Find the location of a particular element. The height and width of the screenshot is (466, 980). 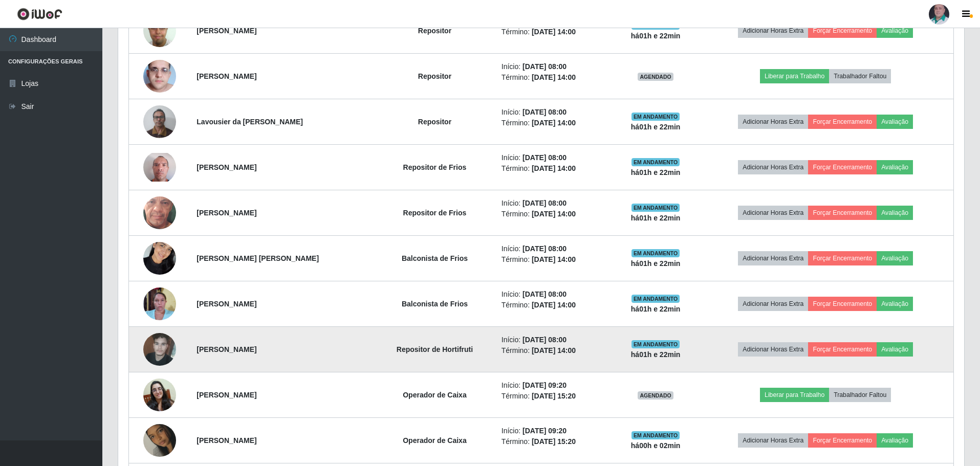

img: 1701787542098.jpeg is located at coordinates (160, 167).